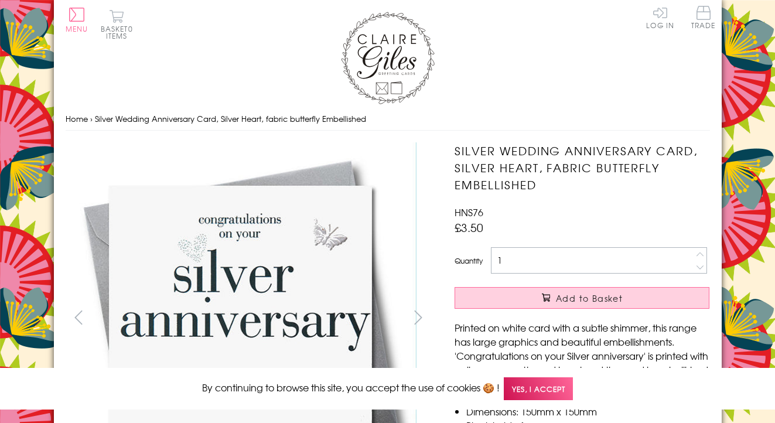 This screenshot has height=423, width=775. What do you see at coordinates (704, 17) in the screenshot?
I see `span: Trade` at bounding box center [704, 17].